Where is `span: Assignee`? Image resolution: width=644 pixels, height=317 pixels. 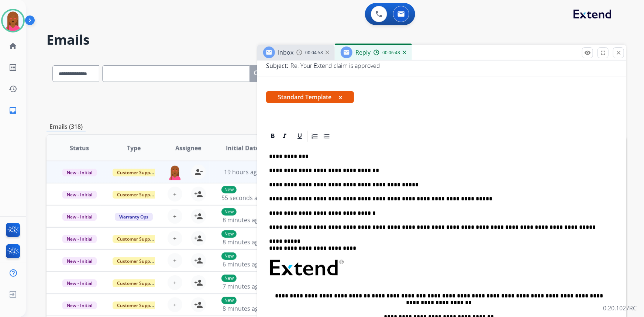
span: Assignee is located at coordinates (188, 148).